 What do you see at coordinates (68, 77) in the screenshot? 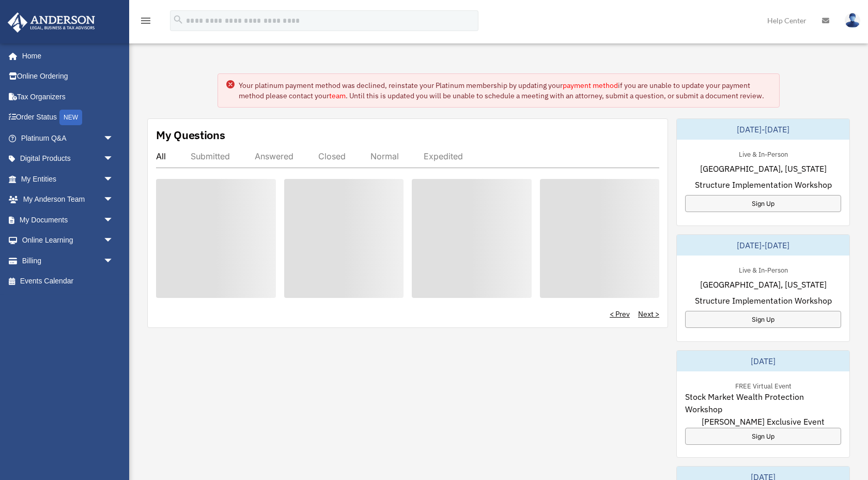
I see `a: Online Ordering` at bounding box center [68, 77].